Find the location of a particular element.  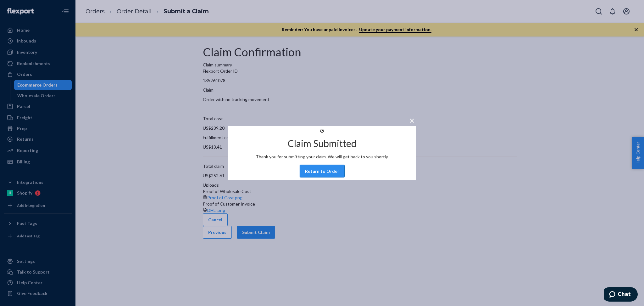

h2: Claim Submitted is located at coordinates (322, 143).